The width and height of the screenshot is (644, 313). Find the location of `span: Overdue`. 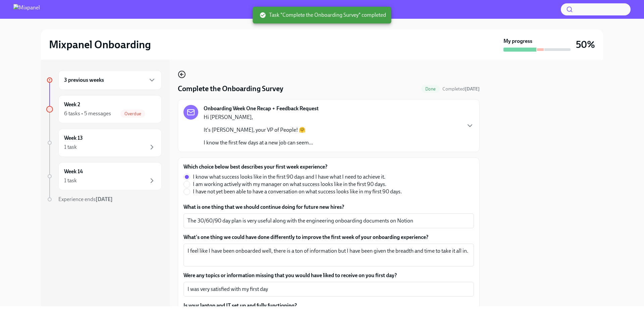

span: Overdue is located at coordinates (133, 114).